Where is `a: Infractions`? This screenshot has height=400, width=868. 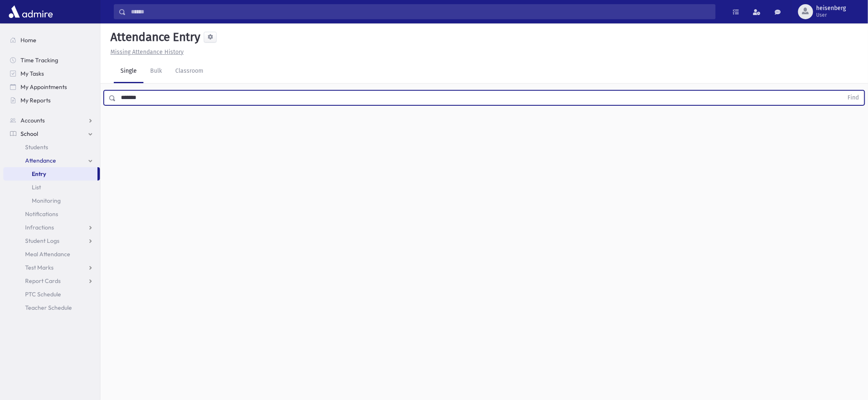
a: Infractions is located at coordinates (52, 228).